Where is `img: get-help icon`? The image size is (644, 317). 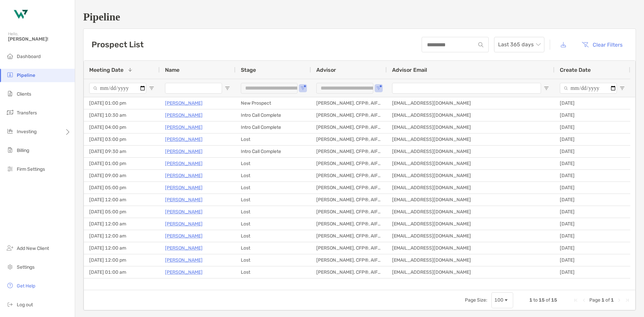
img: get-help icon is located at coordinates (10, 285).